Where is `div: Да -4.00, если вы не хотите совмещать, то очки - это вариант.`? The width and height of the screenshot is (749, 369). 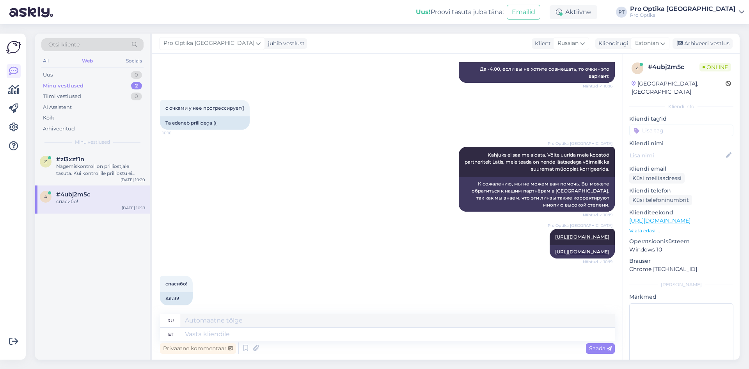 div: Да -4.00, если вы не хотите совмещать, то очки - это вариант. is located at coordinates (537, 73).